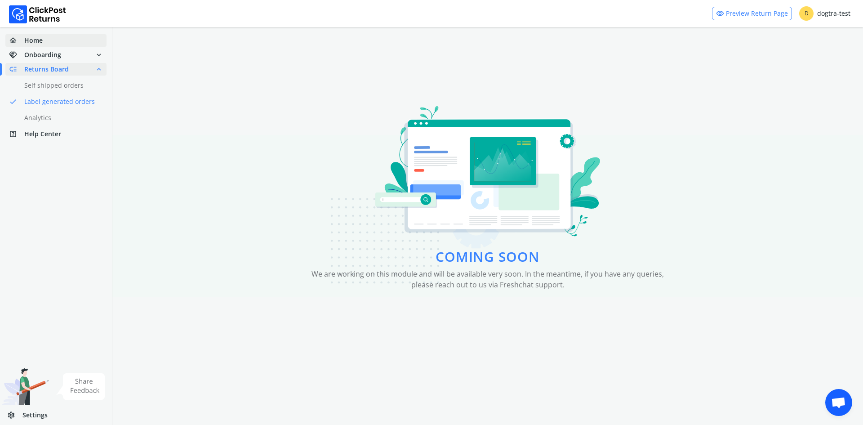 The image size is (863, 425). What do you see at coordinates (17, 134) in the screenshot?
I see `span: help_center` at bounding box center [17, 134].